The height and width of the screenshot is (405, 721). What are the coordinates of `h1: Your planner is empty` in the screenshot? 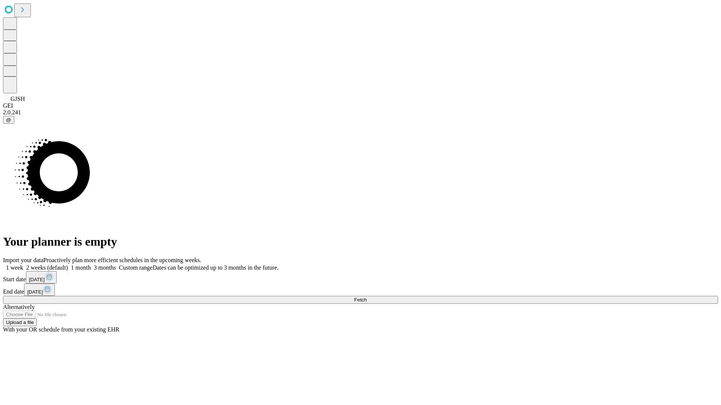 It's located at (360, 242).